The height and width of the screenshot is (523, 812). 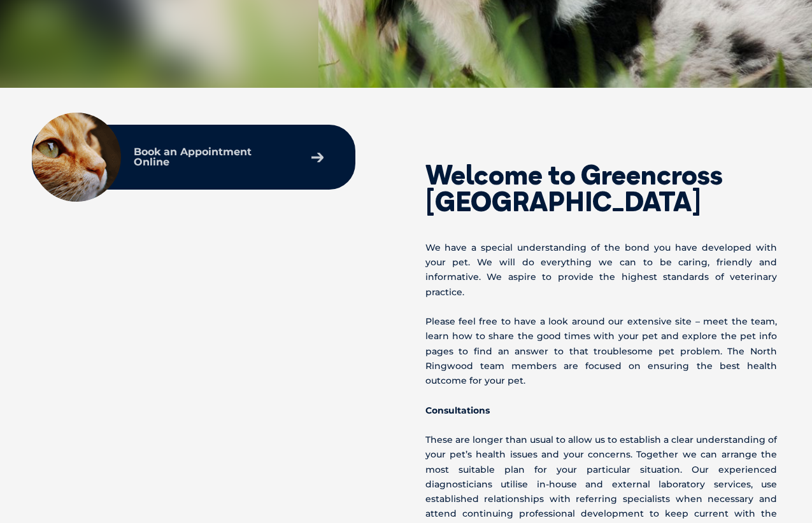 I want to click on b: Consultations, so click(x=457, y=410).